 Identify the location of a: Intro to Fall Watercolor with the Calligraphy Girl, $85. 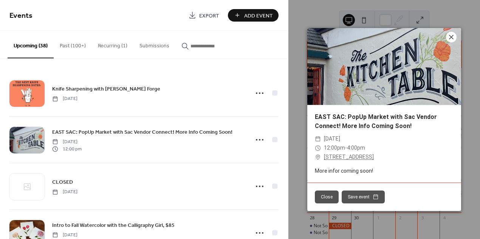
(113, 225).